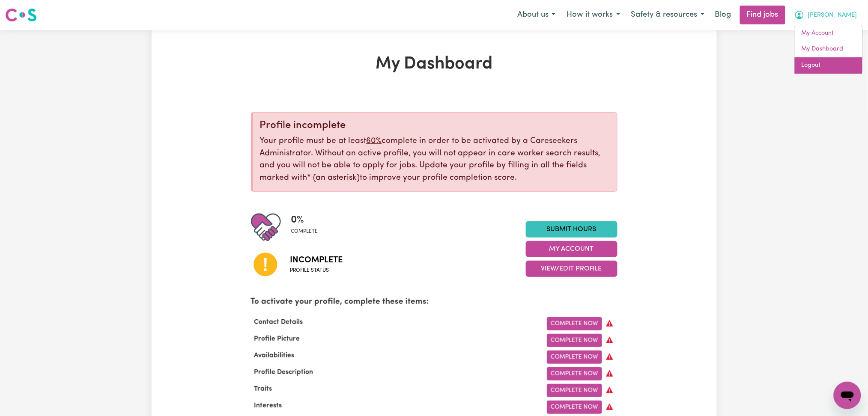  Describe the element at coordinates (572, 269) in the screenshot. I see `button: View/Edit Profile` at that location.